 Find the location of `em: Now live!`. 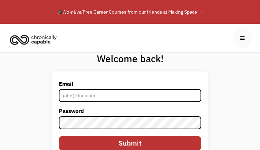

em: Now live! is located at coordinates (73, 12).